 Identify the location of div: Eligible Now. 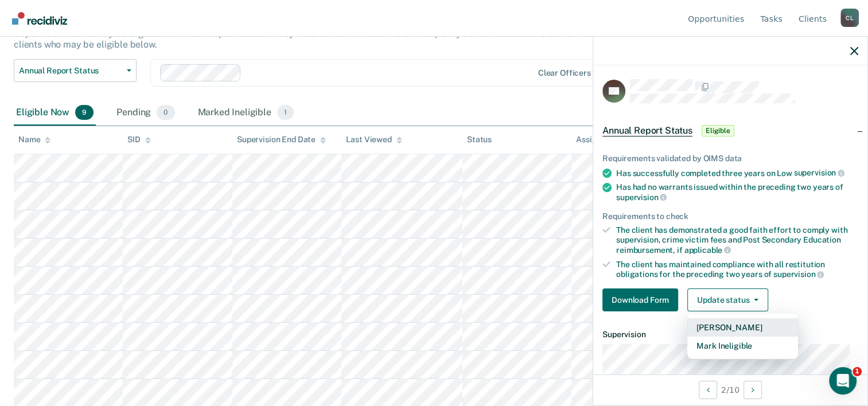
(55, 113).